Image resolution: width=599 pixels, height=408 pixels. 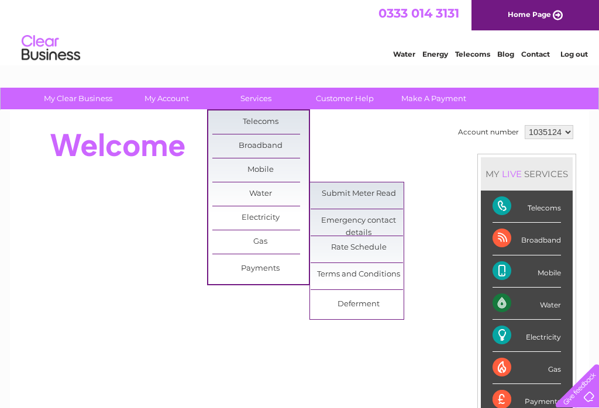 I want to click on a: Electricity, so click(x=260, y=218).